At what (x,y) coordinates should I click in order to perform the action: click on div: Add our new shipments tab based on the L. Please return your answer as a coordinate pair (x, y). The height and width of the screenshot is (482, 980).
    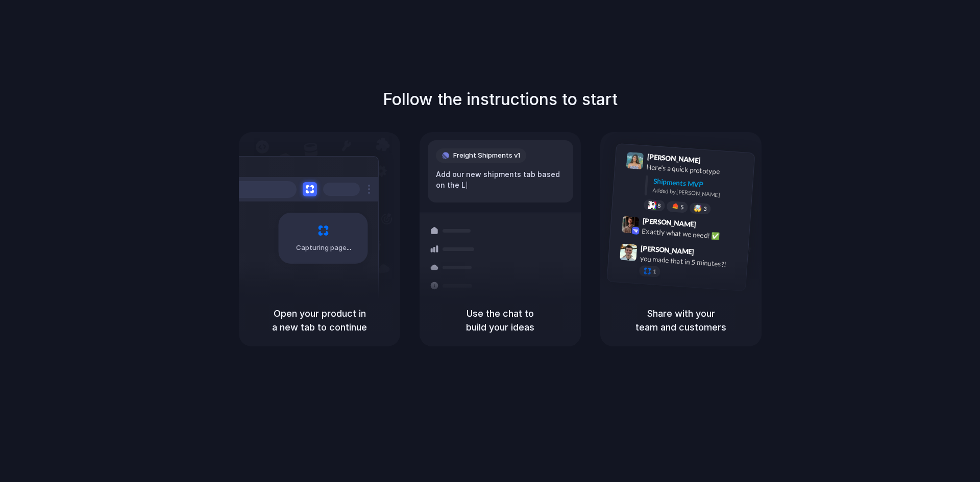
    Looking at the image, I should click on (500, 180).